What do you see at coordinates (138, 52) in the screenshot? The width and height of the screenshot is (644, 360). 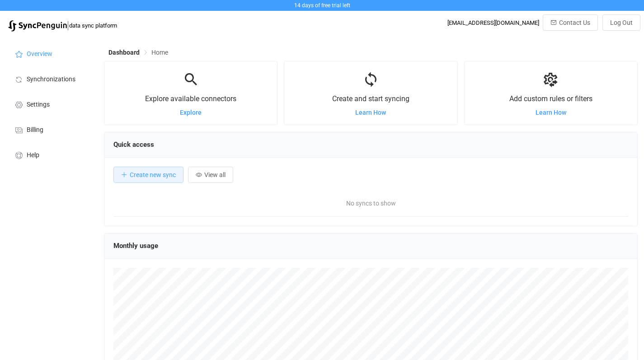 I see `div: Breadcrumb` at bounding box center [138, 52].